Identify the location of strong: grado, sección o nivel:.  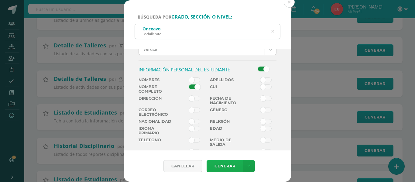
(202, 17).